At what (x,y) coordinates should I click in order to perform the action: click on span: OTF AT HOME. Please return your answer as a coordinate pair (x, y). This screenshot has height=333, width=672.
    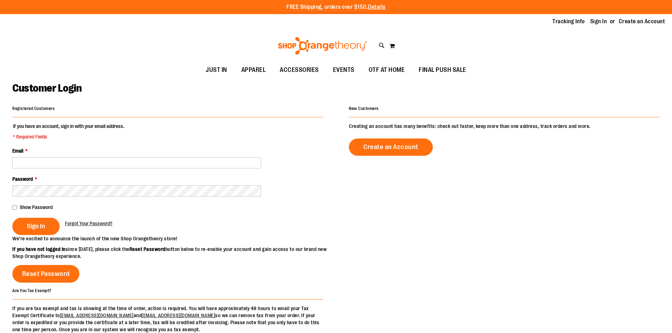
    Looking at the image, I should click on (387, 70).